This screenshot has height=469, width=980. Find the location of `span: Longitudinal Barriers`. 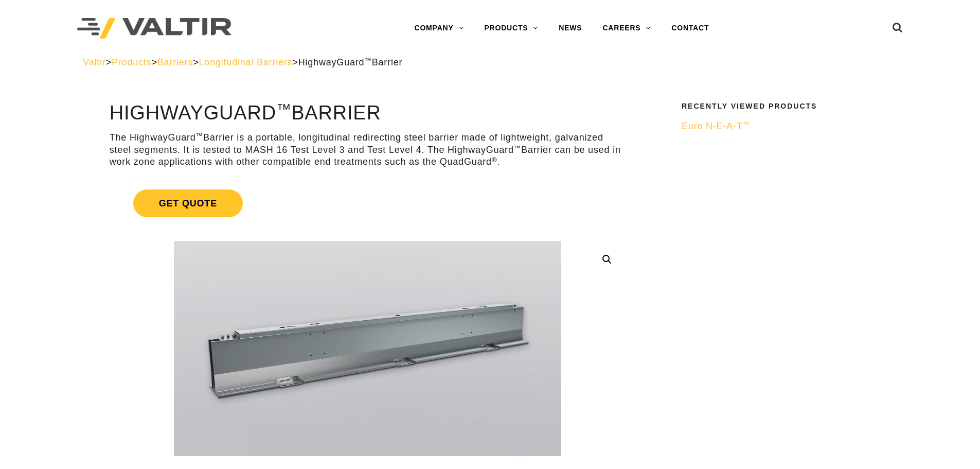

span: Longitudinal Barriers is located at coordinates (246, 62).